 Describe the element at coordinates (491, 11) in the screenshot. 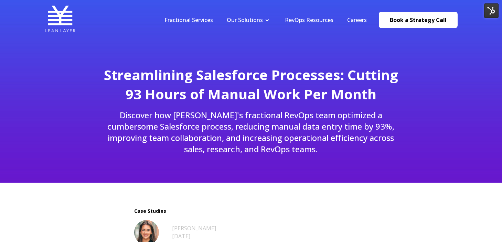

I see `img: HubSpot Tools Menu Toggle` at that location.